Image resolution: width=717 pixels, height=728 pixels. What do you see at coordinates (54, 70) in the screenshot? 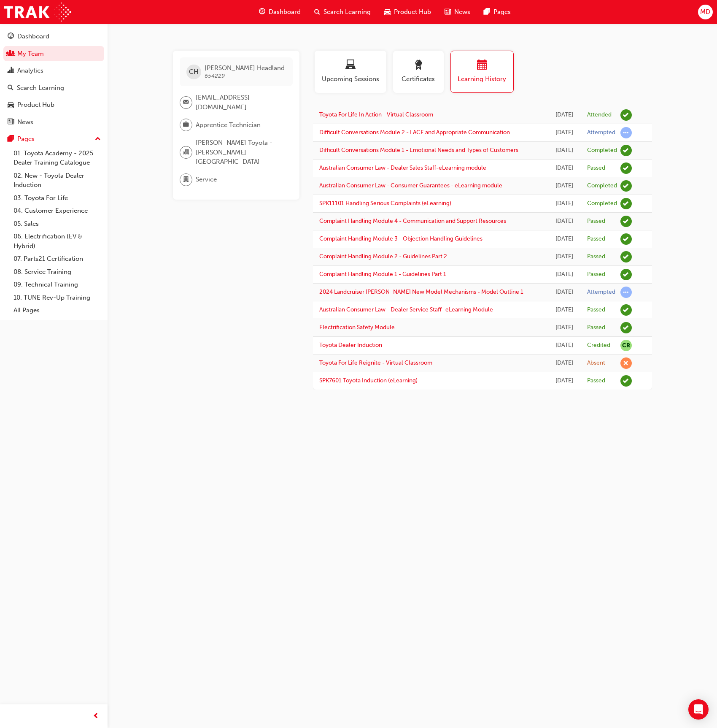
I see `a: Analytics` at bounding box center [54, 70].